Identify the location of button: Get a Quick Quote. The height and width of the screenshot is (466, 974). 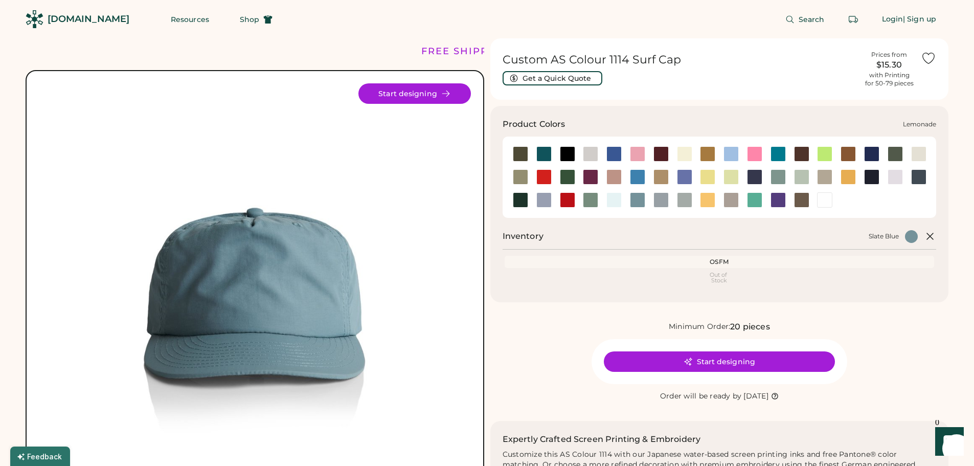
(552, 78).